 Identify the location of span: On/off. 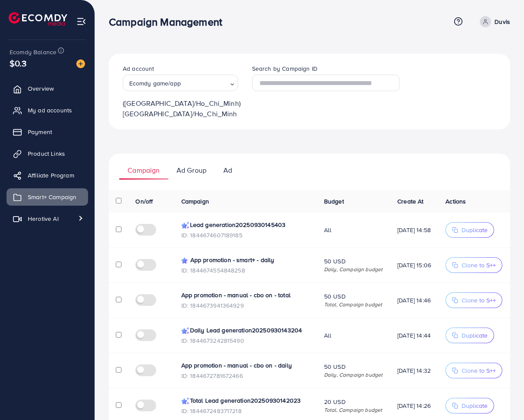
(144, 201).